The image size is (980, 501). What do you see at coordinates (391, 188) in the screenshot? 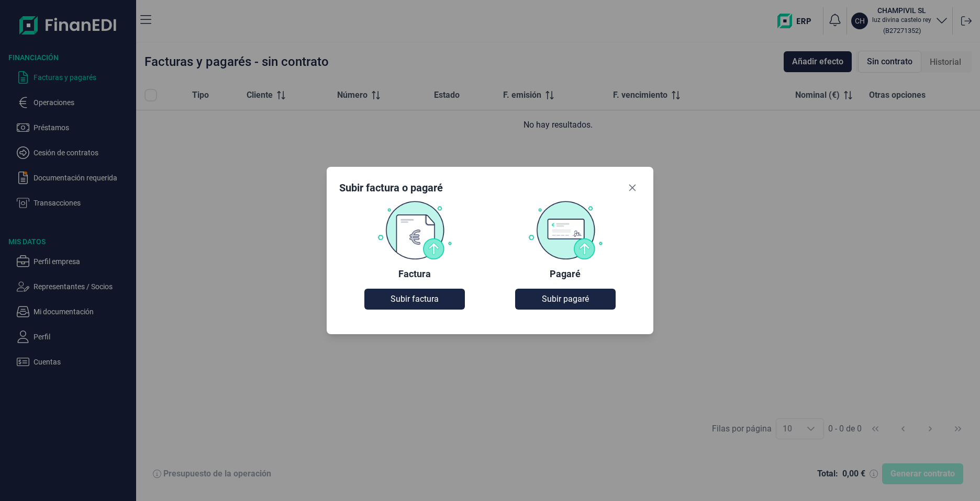
I see `div: Subir factura o pagaré` at bounding box center [391, 188].